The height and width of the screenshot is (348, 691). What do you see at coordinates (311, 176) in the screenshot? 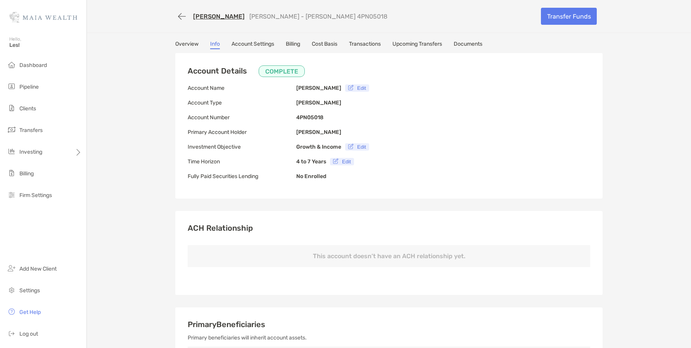
I see `b: No Enrolled` at bounding box center [311, 176].